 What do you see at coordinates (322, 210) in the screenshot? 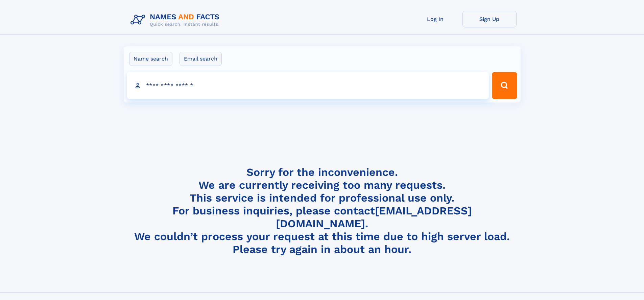
I see `h4: Sorry for the inconvenience. We are currently receiving too many requests. This service is intend...` at bounding box center [322, 210].